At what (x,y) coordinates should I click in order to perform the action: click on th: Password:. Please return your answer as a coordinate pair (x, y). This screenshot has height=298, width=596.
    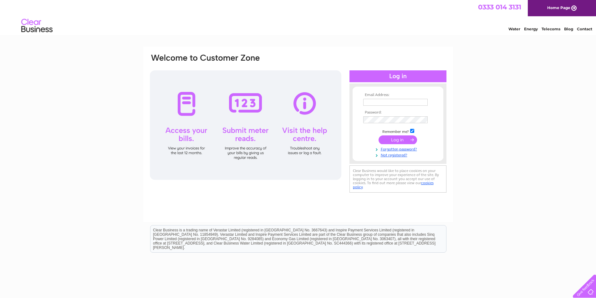
    Looking at the image, I should click on (398, 113).